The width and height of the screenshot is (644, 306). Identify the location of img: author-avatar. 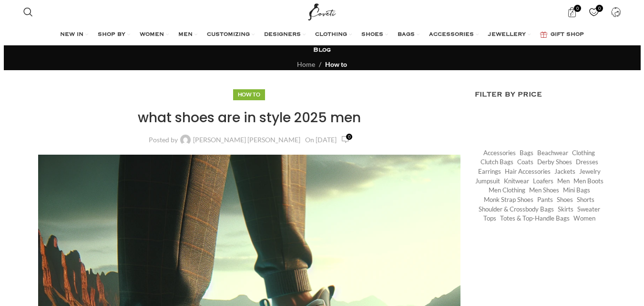
(186, 140).